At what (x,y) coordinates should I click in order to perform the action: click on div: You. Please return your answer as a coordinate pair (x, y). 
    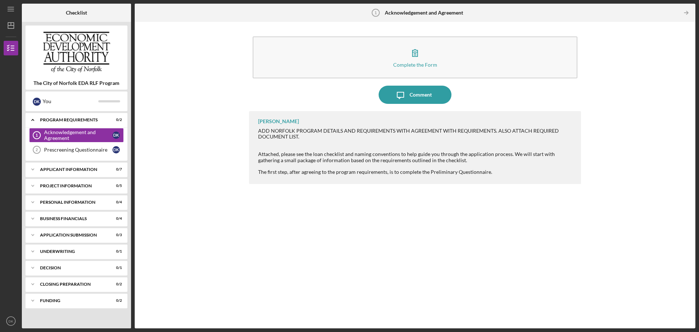
    Looking at the image, I should click on (70, 101).